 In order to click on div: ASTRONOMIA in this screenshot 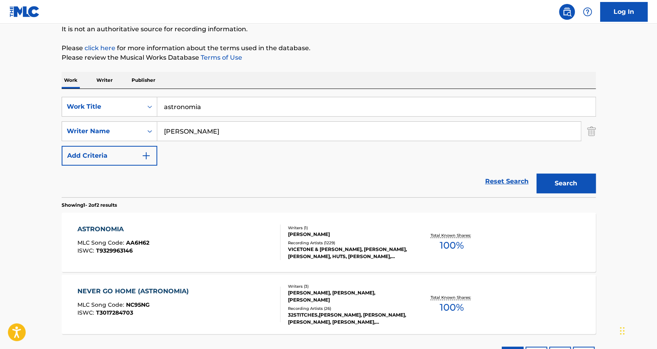, I will do `click(113, 229)`.